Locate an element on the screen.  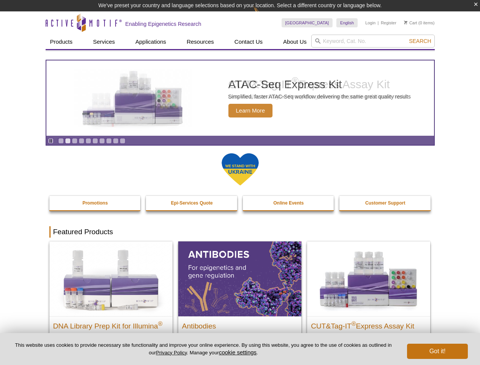
button: Got it! is located at coordinates (438, 351).